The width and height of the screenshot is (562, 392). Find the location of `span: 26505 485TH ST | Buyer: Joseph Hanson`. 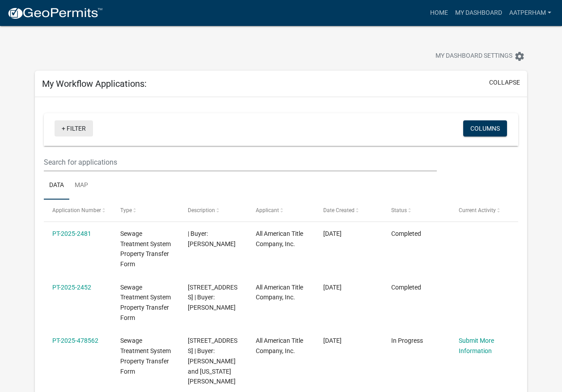

span: 26505 485TH ST | Buyer: Joseph Hanson is located at coordinates (212, 298).